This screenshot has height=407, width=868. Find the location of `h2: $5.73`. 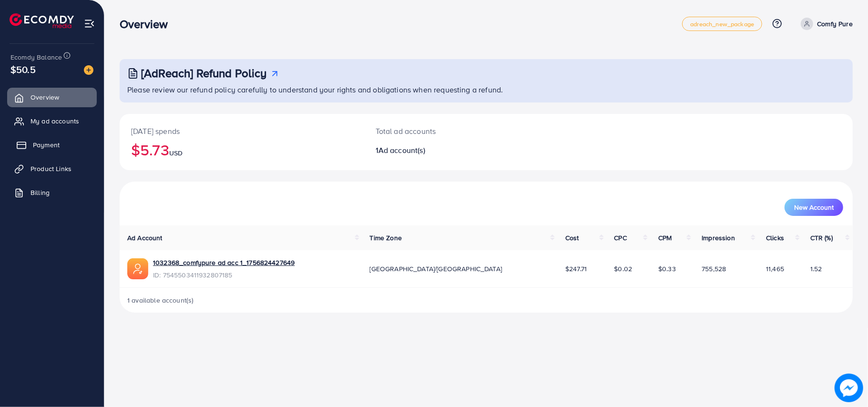

h2: $5.73 is located at coordinates (242, 149).